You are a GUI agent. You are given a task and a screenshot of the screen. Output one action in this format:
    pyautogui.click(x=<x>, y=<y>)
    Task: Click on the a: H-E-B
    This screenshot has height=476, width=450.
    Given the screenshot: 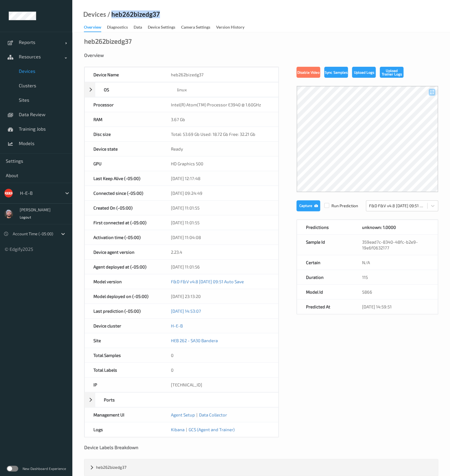 What is the action you would take?
    pyautogui.click(x=177, y=326)
    